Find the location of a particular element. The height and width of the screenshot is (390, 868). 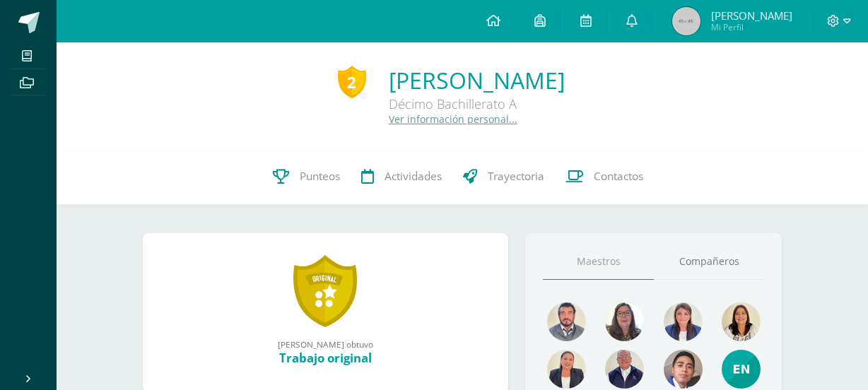

a: Trayectoria is located at coordinates (503, 177).